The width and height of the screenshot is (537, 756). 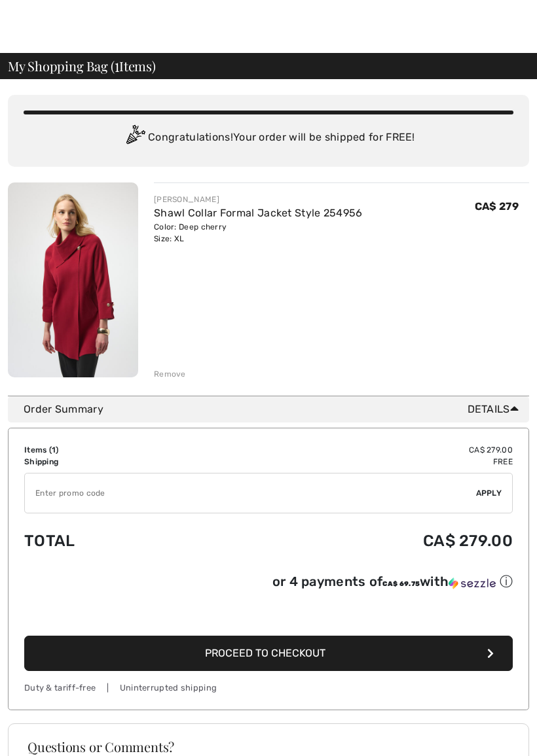 What do you see at coordinates (258, 233) in the screenshot?
I see `div: Color: Deep cherry Size: XL` at bounding box center [258, 233].